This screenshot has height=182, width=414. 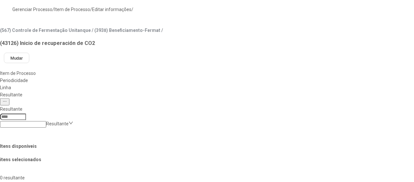 What do you see at coordinates (17, 58) in the screenshot?
I see `button: Mudar` at bounding box center [17, 58].